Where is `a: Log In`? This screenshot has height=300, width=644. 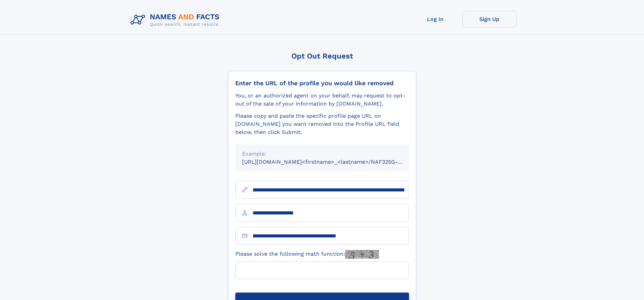 a: Log In is located at coordinates (436, 19).